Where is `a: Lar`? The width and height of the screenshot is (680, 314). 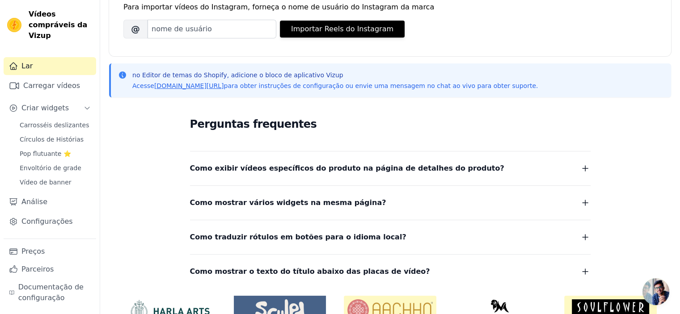 a: Lar is located at coordinates (50, 66).